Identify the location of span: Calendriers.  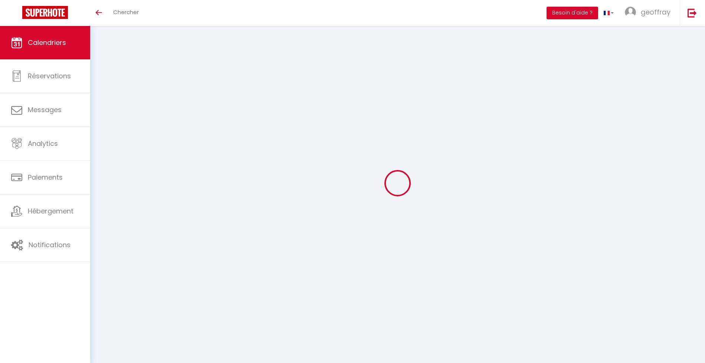
(47, 42).